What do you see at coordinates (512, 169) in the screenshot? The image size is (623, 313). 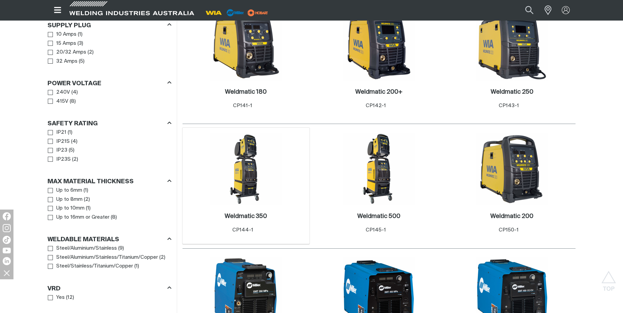 I see `img: Weldmatic 200` at bounding box center [512, 169].